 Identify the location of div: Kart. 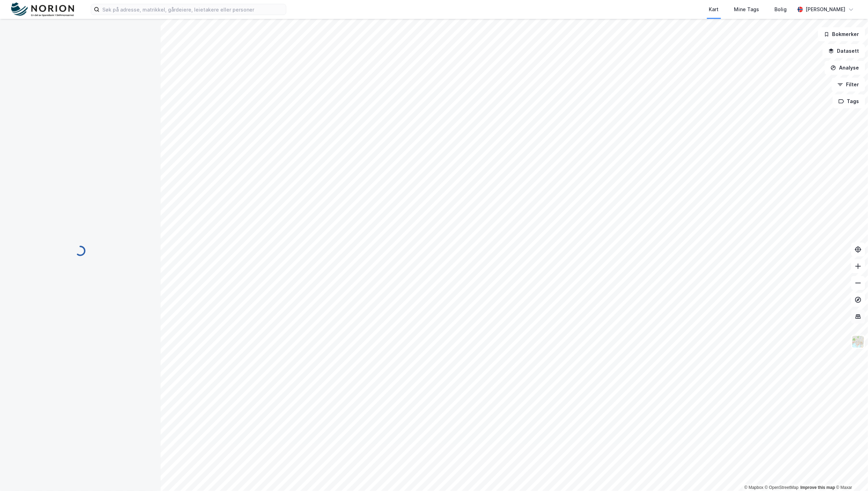
(715, 10).